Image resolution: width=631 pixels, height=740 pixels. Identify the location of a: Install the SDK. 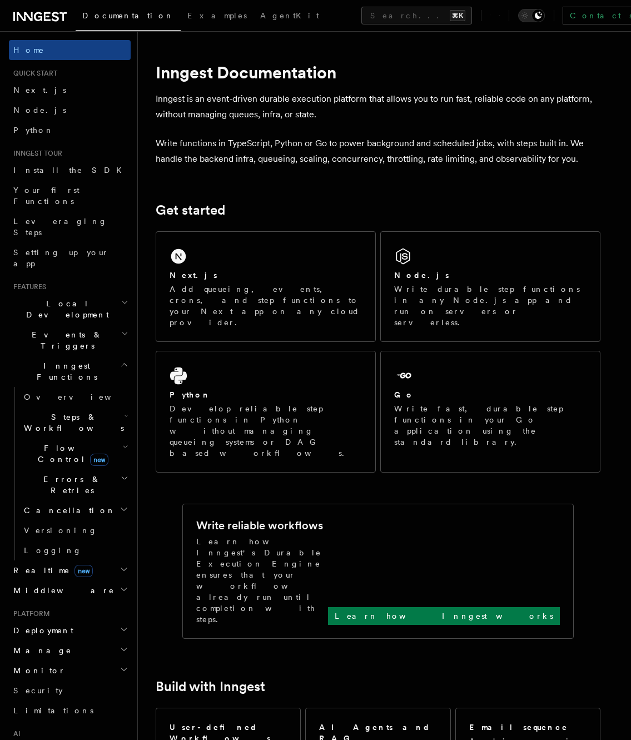
(69, 170).